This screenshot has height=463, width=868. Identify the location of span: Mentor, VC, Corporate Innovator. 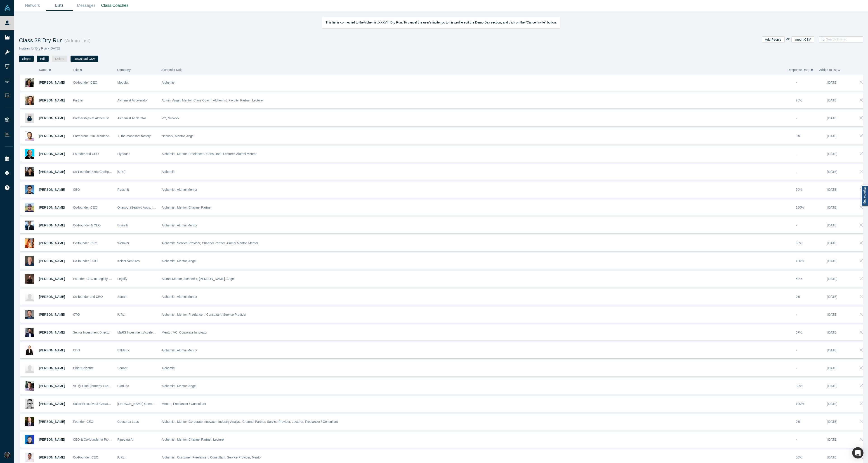
(185, 332).